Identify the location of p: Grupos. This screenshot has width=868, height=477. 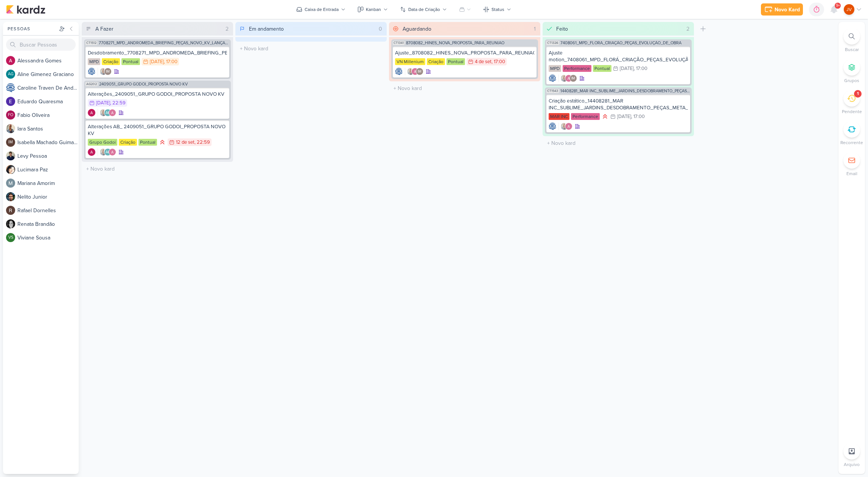
(852, 80).